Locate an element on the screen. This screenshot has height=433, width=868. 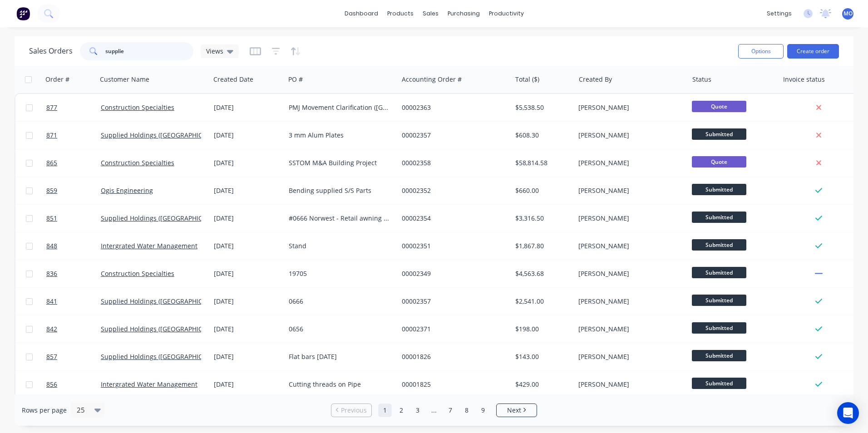
div: SSTOM M&A Building Project is located at coordinates (339, 163).